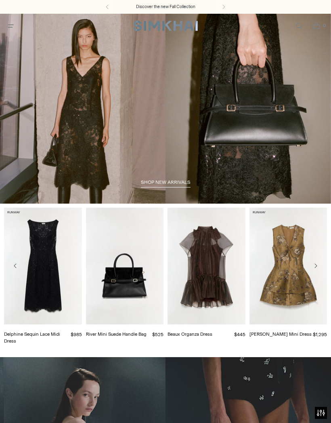 The height and width of the screenshot is (423, 331). I want to click on button: Open menu modal, so click(11, 26).